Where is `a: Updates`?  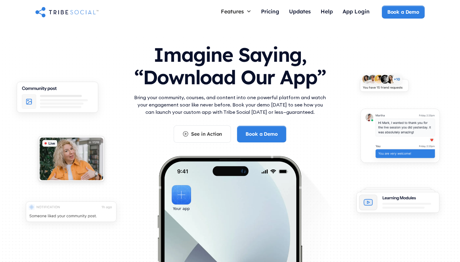 a: Updates is located at coordinates (300, 12).